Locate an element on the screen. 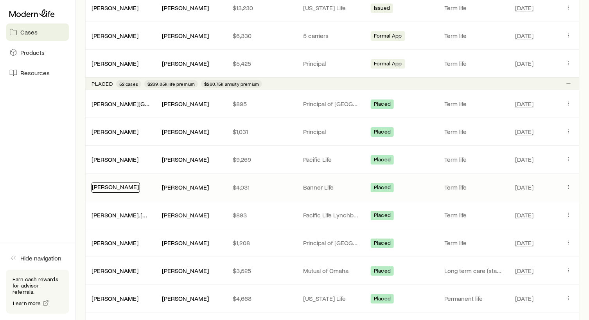 Image resolution: width=589 pixels, height=320 pixels. span: 52 cases is located at coordinates (129, 84).